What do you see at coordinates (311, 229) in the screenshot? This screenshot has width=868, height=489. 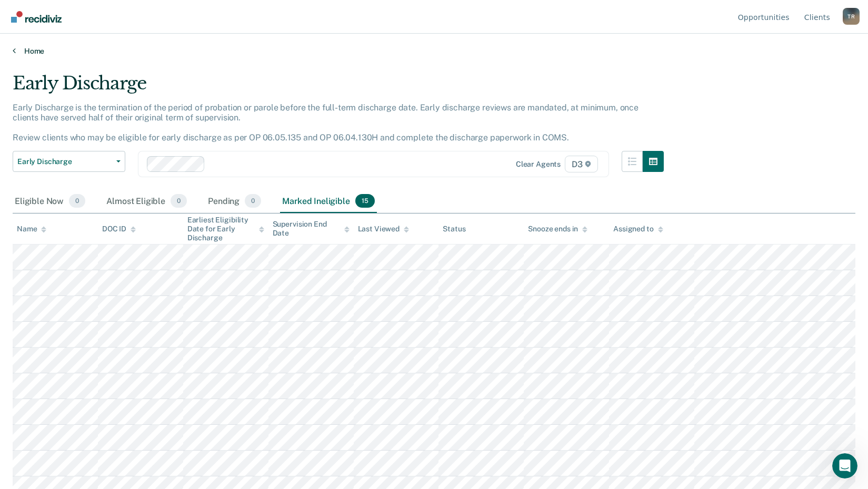 I see `div: Supervision End Date` at bounding box center [311, 229].